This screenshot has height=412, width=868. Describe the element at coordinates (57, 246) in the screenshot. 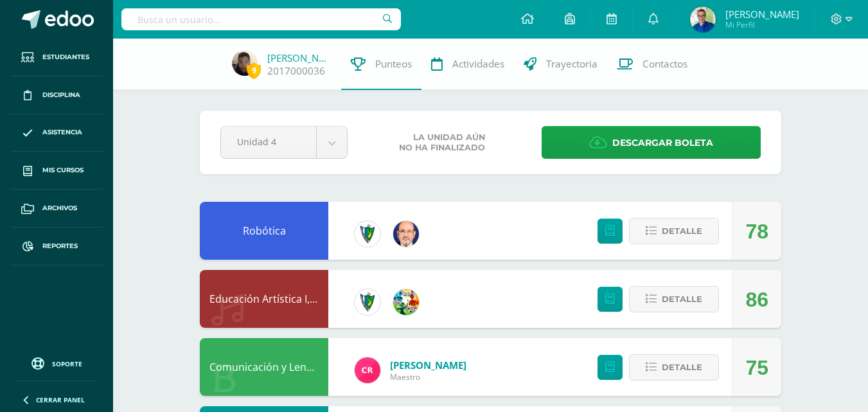

I see `a: Reportes` at that location.